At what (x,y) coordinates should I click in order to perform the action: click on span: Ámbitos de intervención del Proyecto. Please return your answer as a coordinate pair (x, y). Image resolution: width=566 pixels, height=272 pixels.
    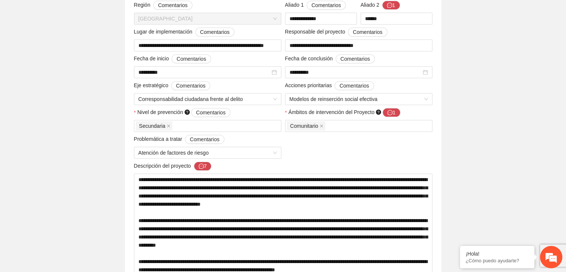
    Looking at the image, I should click on (344, 112).